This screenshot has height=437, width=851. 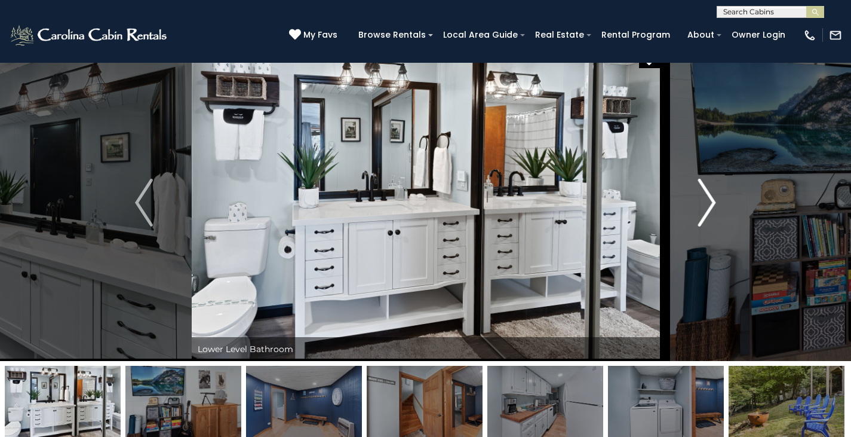 What do you see at coordinates (320, 35) in the screenshot?
I see `span: My Favs` at bounding box center [320, 35].